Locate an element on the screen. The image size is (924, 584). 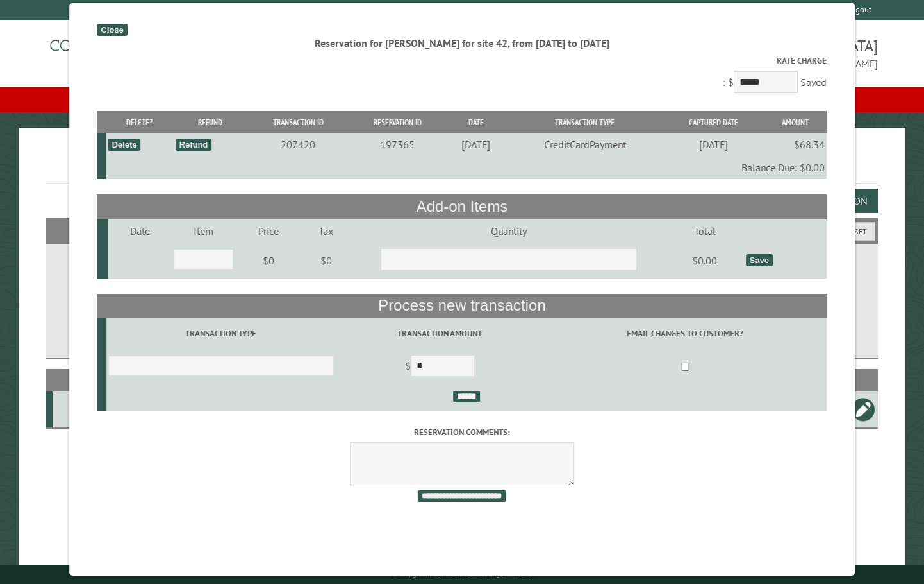
th: Delete? is located at coordinates (139, 122).